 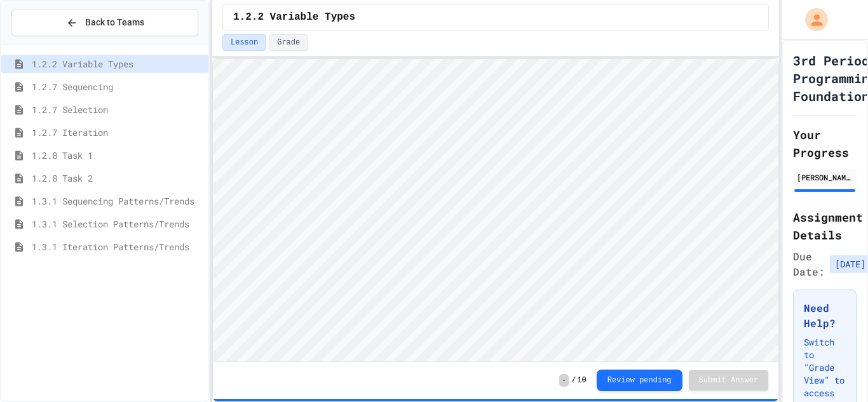 I want to click on span: 10, so click(x=581, y=381).